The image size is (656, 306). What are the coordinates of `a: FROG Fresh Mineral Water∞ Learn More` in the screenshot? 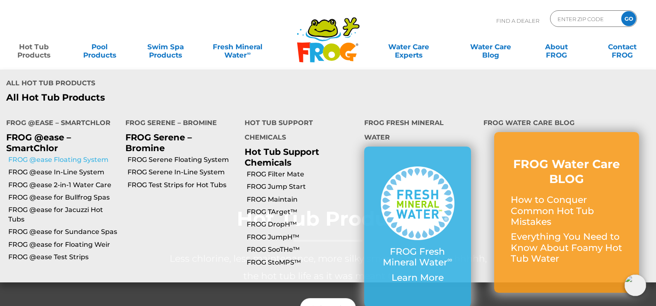 It's located at (418, 227).